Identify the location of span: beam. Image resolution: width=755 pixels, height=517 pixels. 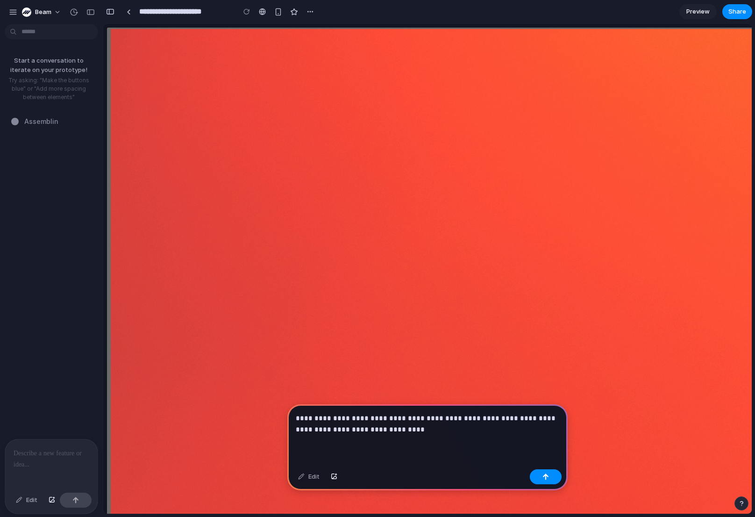
(43, 12).